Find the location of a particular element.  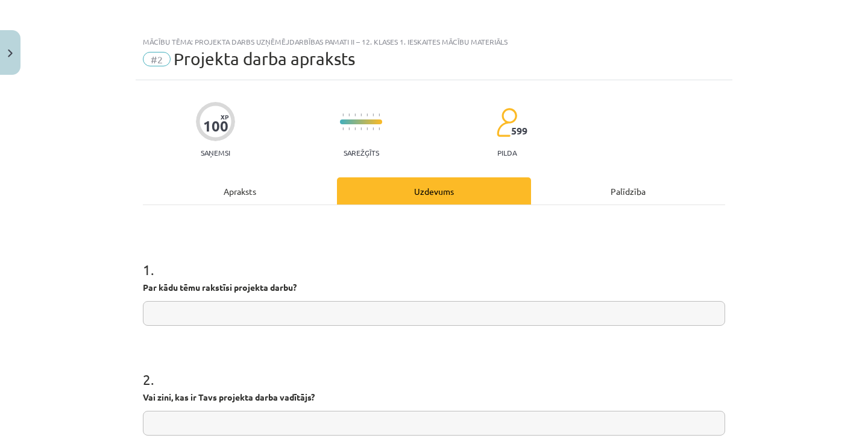

div: Palīdzība is located at coordinates (628, 191).